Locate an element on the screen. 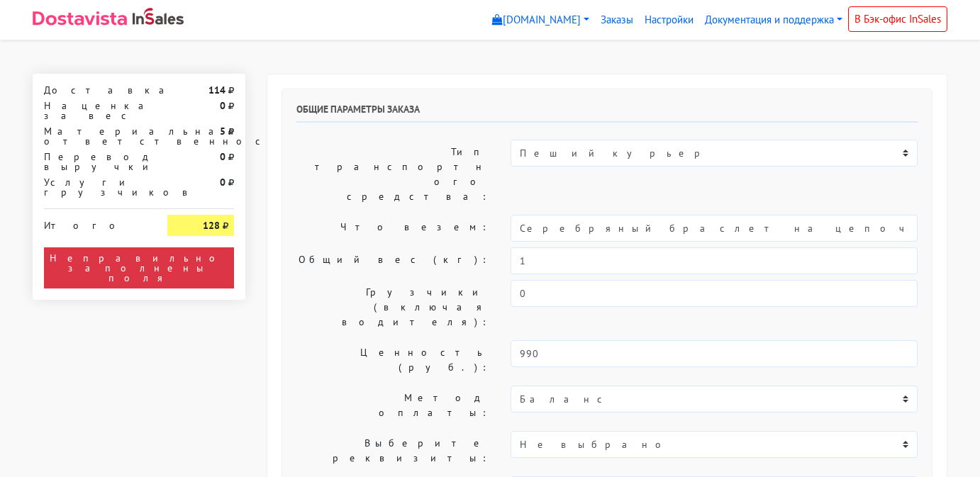 Image resolution: width=980 pixels, height=477 pixels. a: Настройки is located at coordinates (669, 19).